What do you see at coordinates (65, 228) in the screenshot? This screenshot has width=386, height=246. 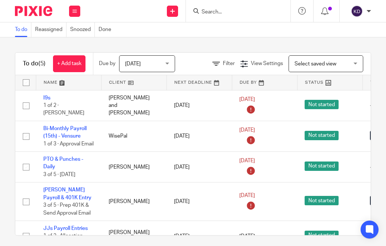 I see `a: JJs Payroll Entries` at bounding box center [65, 228].